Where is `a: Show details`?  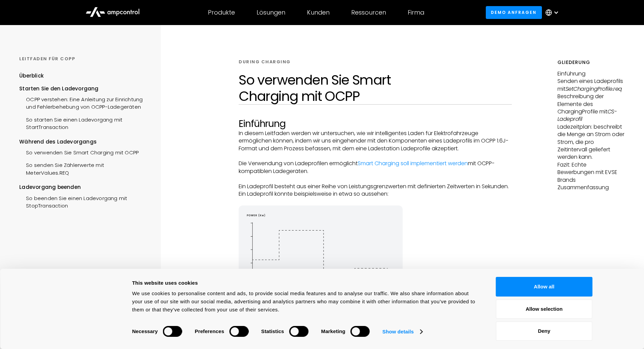 a: Show details is located at coordinates (402, 332).